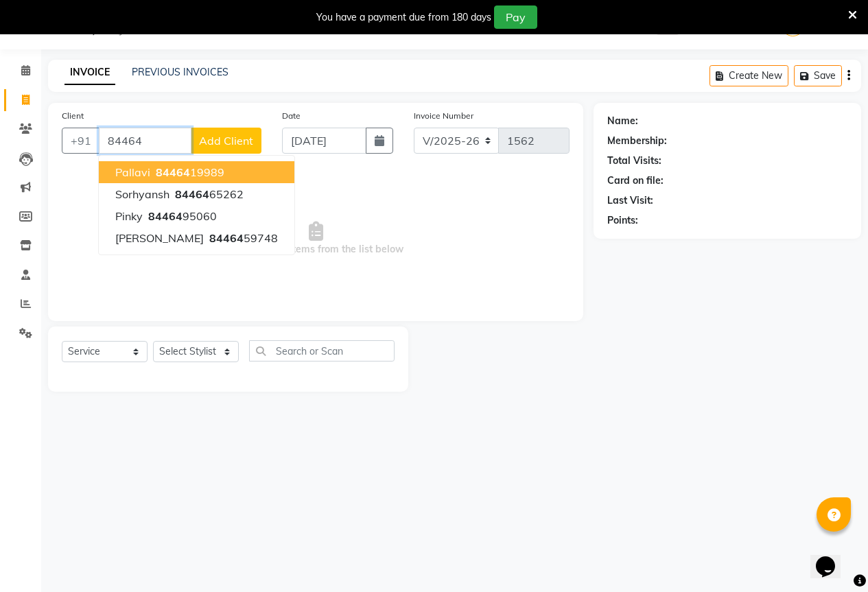  What do you see at coordinates (291, 116) in the screenshot?
I see `label: Date` at bounding box center [291, 116].